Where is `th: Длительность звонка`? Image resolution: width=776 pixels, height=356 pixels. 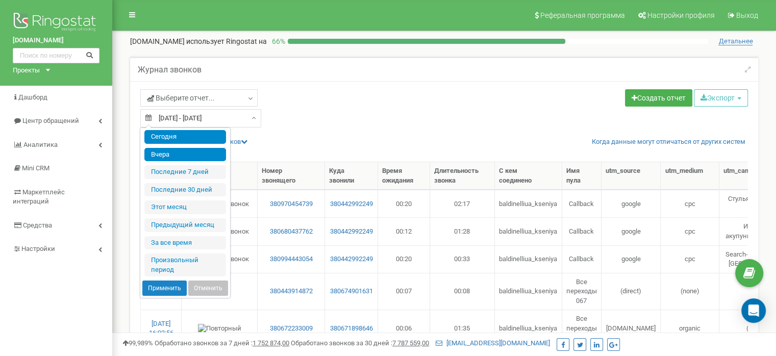 th: Длительность звонка is located at coordinates (462, 176).